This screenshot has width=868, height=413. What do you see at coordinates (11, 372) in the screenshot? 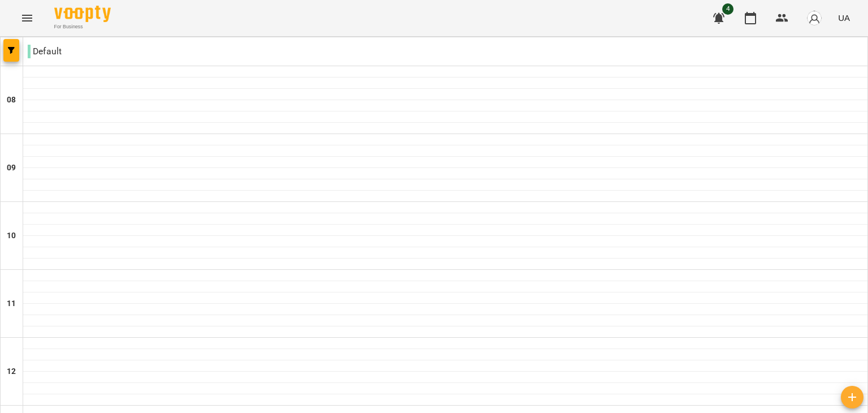
I see `h6: 12` at bounding box center [11, 372].